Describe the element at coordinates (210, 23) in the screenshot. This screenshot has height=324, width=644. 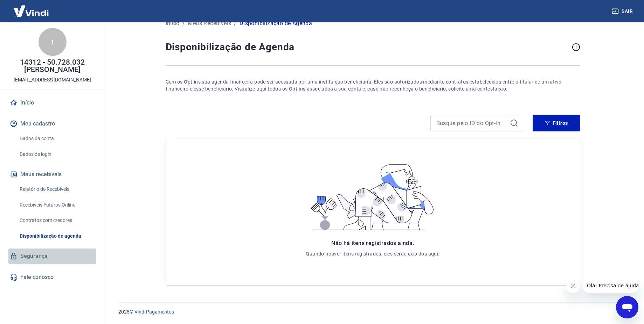
I see `a: Meus Recebíveis` at that location.